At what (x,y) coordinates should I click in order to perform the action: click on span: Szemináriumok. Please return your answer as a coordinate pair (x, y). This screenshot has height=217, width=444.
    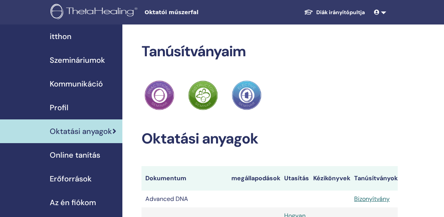
    Looking at the image, I should click on (77, 60).